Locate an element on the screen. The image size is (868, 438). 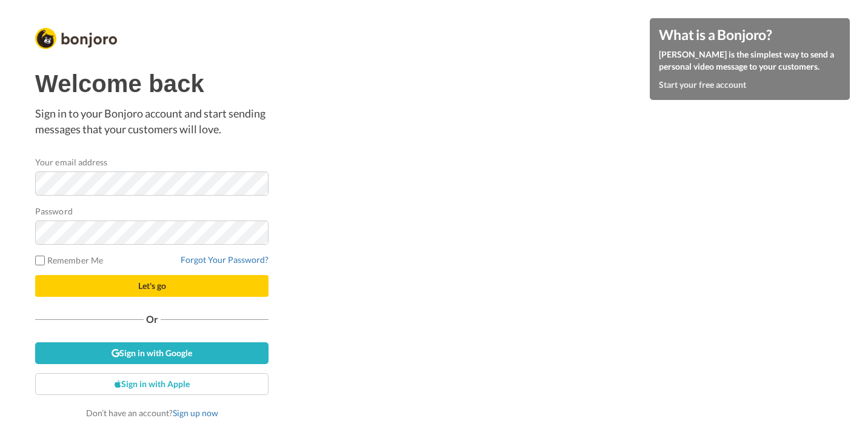
span: Or is located at coordinates (152, 319).